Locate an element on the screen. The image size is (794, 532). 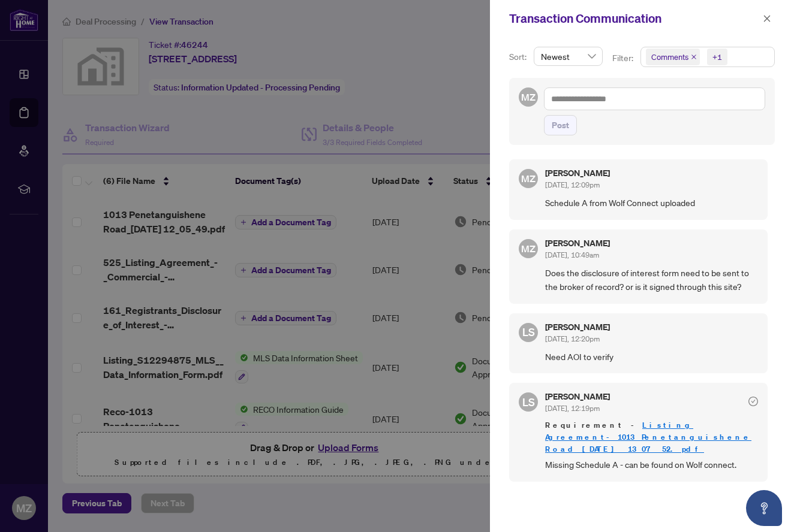
p: Sort: is located at coordinates (518, 57).